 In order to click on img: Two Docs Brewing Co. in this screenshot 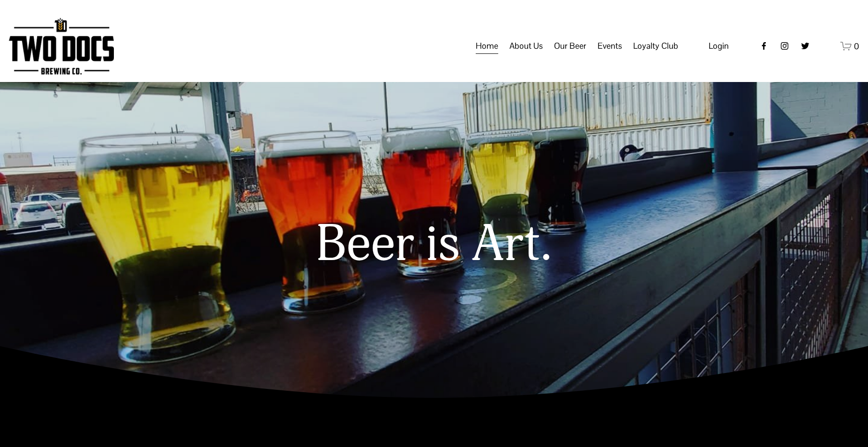, I will do `click(62, 46)`.